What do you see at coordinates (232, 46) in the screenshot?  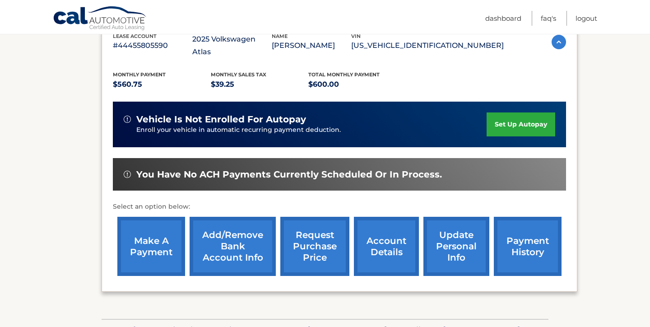 I see `p: 2025 Volkswagen Atlas` at bounding box center [232, 46].